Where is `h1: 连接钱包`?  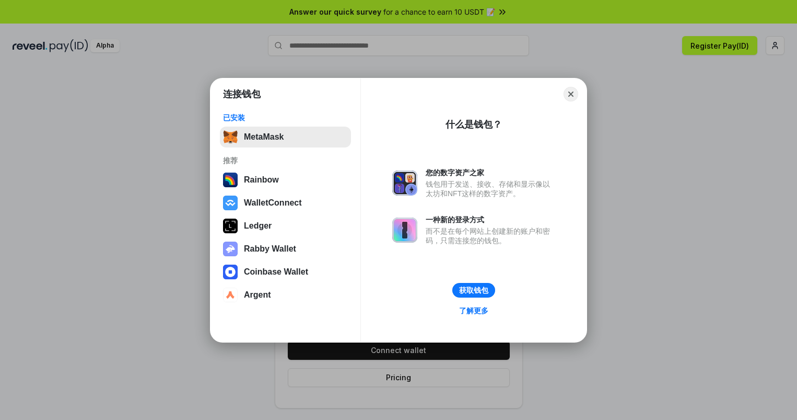
h1: 连接钱包 is located at coordinates (242, 94).